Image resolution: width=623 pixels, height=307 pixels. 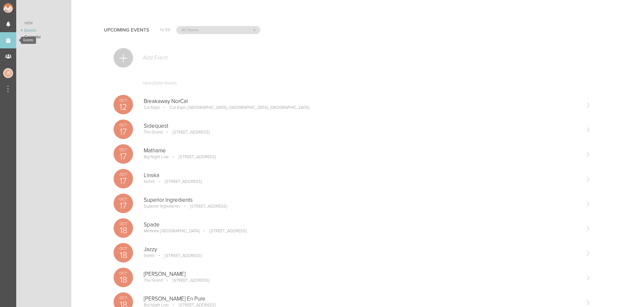 What do you see at coordinates (165, 30) in the screenshot?
I see `h6: Filter` at bounding box center [165, 30].